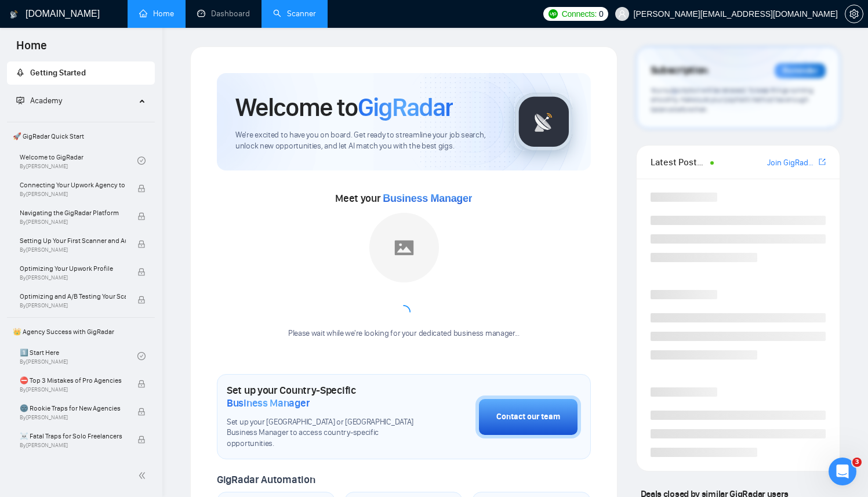  Describe the element at coordinates (58, 72) in the screenshot. I see `span: Getting Started` at that location.